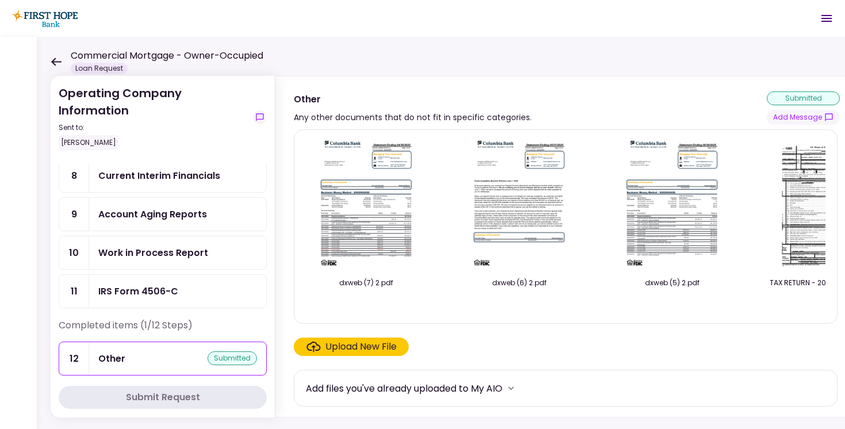  I want to click on div: 11, so click(74, 291).